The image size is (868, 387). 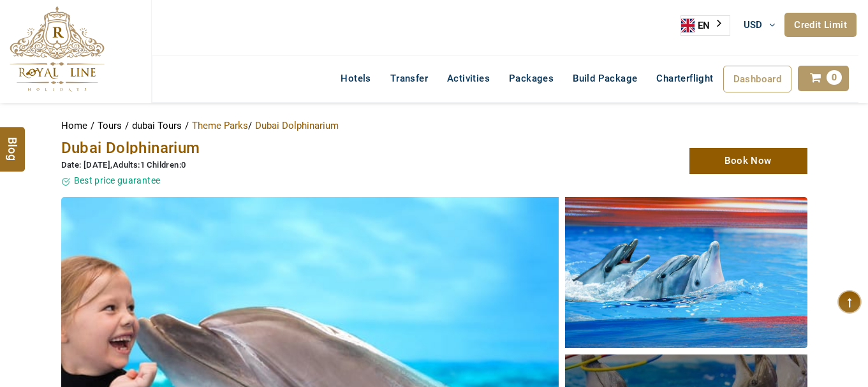 I want to click on a: Activities, so click(x=468, y=78).